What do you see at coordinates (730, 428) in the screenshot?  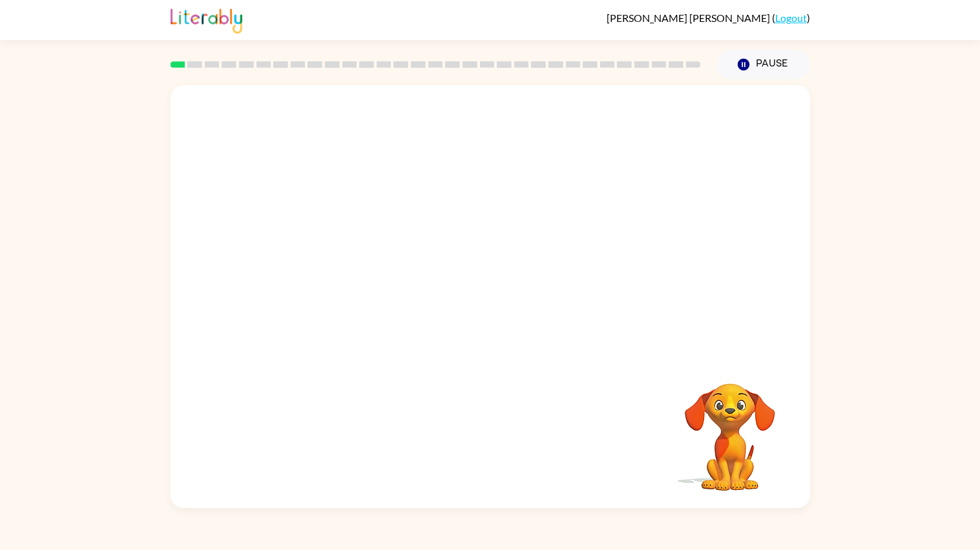 I see `video: Your browser must support playing .mp4 files to use Literably. Please try using another browser.` at bounding box center [730, 428].